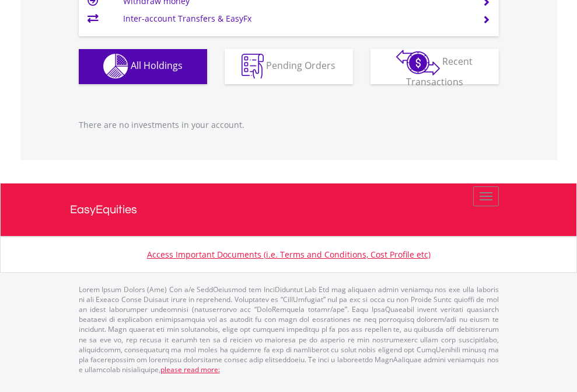  Describe the element at coordinates (253, 66) in the screenshot. I see `img: pending_instructions-wht.png` at that location.